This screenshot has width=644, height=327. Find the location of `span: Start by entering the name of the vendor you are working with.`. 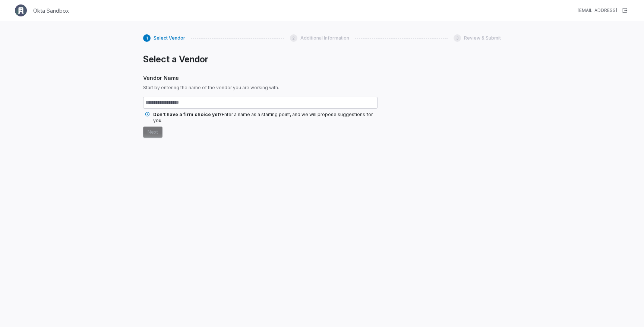

span: Start by entering the name of the vendor you are working with. is located at coordinates (260, 88).